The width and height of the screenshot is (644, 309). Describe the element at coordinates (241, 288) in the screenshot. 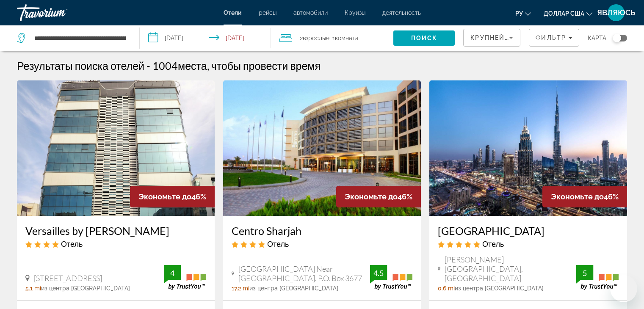

I see `span: 17.2 mi` at that location.